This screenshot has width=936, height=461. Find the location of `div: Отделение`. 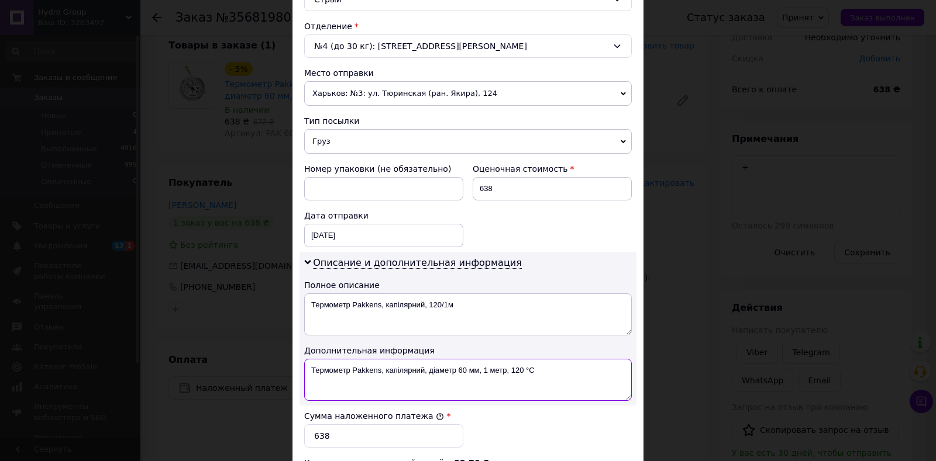

div: Отделение is located at coordinates (468, 26).